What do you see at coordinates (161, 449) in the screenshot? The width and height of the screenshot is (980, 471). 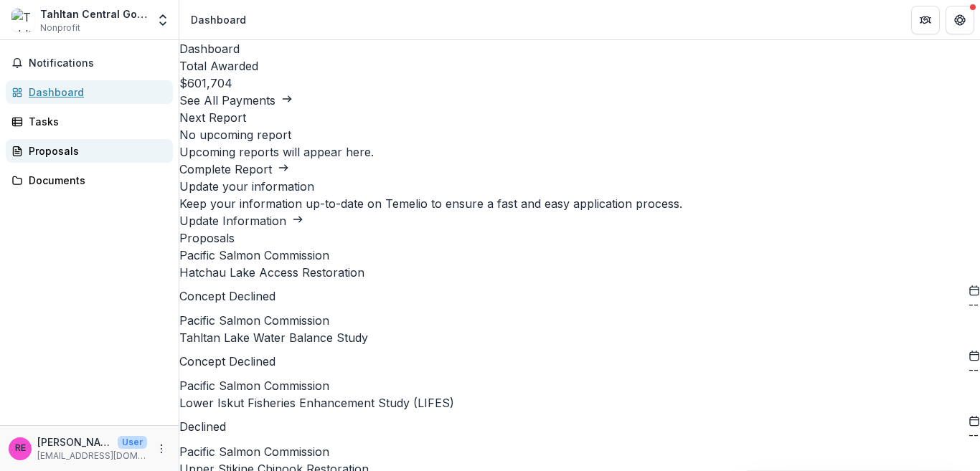 I see `button: More` at bounding box center [161, 449].